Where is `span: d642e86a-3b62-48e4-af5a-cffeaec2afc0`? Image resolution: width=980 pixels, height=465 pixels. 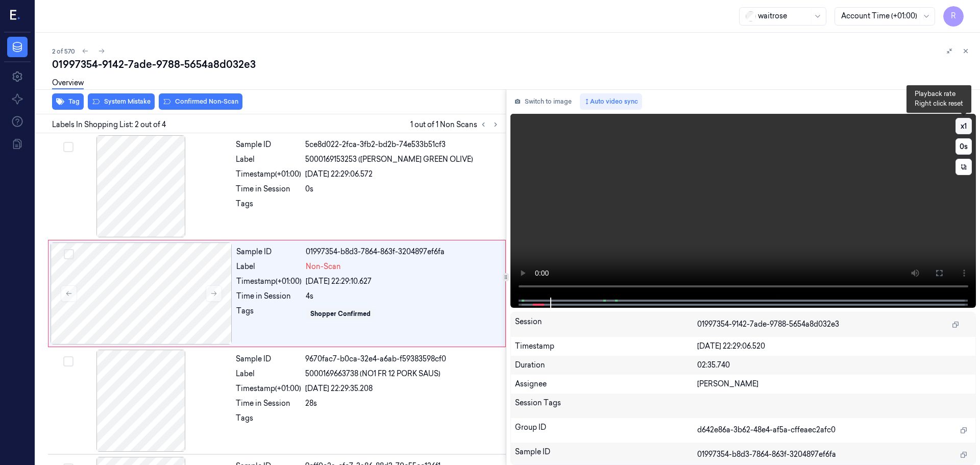 span: d642e86a-3b62-48e4-af5a-cffeaec2afc0 is located at coordinates (767, 430).